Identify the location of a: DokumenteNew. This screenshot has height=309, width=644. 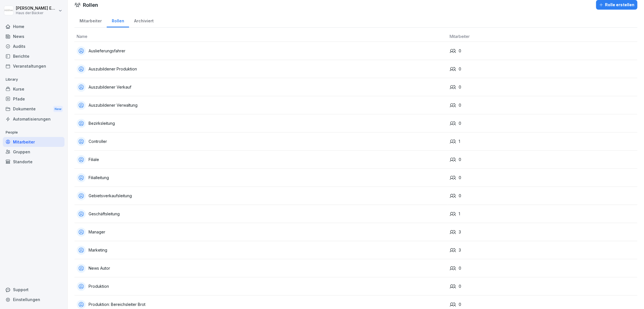
(34, 109).